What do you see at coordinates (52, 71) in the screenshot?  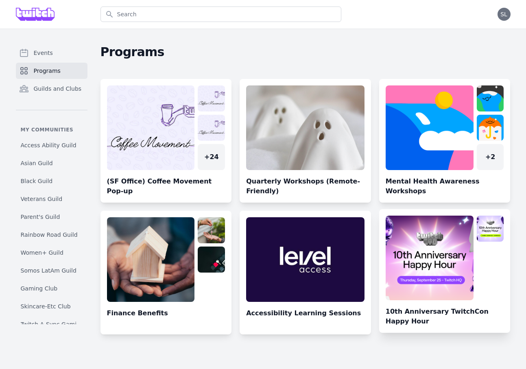 I see `a: Programs` at bounding box center [52, 71].